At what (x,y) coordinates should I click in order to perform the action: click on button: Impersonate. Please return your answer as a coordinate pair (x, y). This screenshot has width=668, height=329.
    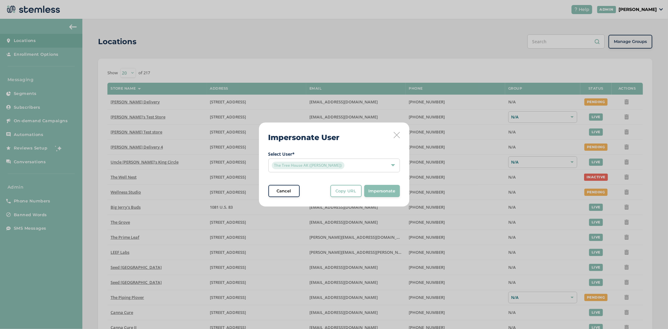
    Looking at the image, I should click on (382, 191).